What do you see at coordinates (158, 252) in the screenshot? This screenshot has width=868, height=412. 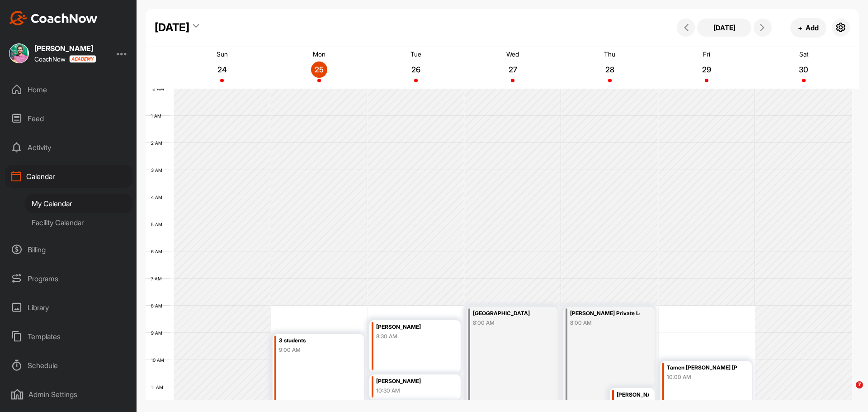 I see `div: 6 AM` at bounding box center [158, 252].